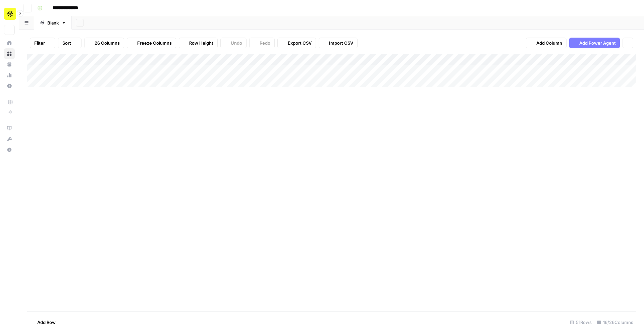  Describe the element at coordinates (104, 43) in the screenshot. I see `button: 26 Columns` at that location.